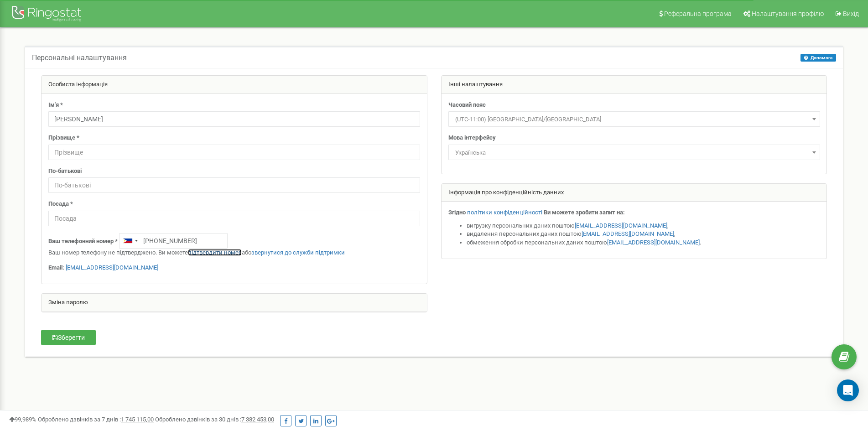 The height and width of the screenshot is (431, 868). Describe the element at coordinates (234, 119) in the screenshot. I see `input: Ім'я` at that location.